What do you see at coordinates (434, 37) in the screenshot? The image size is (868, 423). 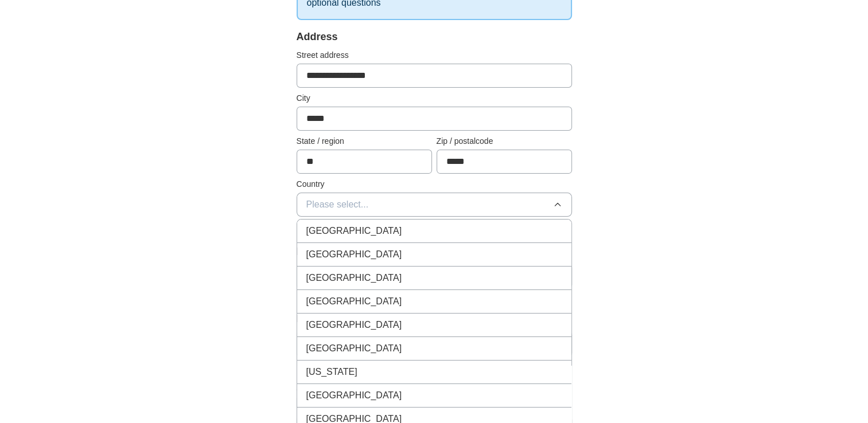 I see `div: Address` at bounding box center [434, 37].